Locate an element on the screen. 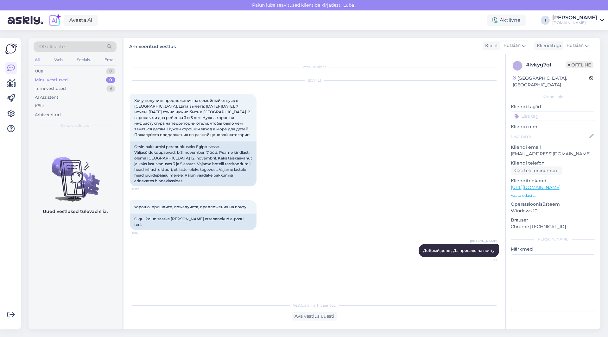 This screenshot has height=337, width=608. p: Kliendi telefon is located at coordinates (553, 163).